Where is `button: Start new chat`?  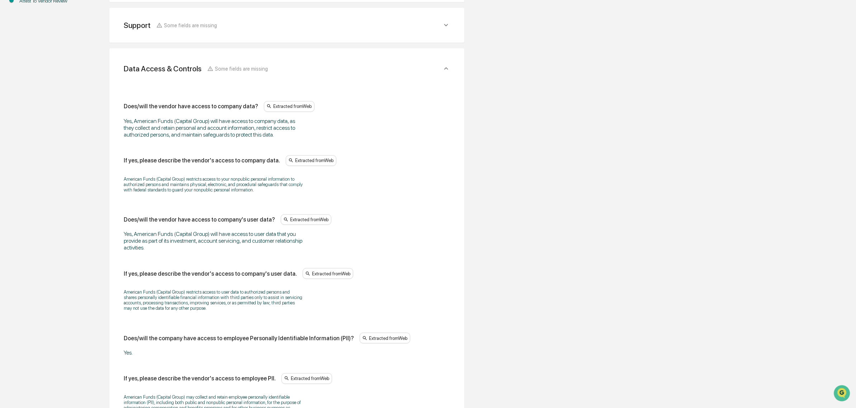
button: Start new chat is located at coordinates (126, 61).